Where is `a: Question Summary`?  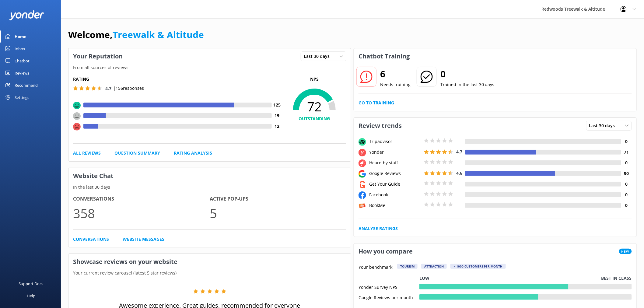
a: Question Summary is located at coordinates (137, 153).